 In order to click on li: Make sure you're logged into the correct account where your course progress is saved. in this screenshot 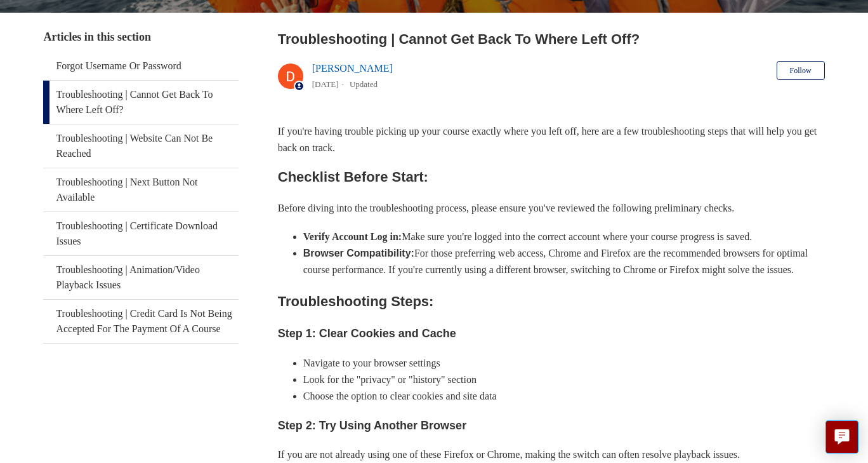, I will do `click(565, 236)`.